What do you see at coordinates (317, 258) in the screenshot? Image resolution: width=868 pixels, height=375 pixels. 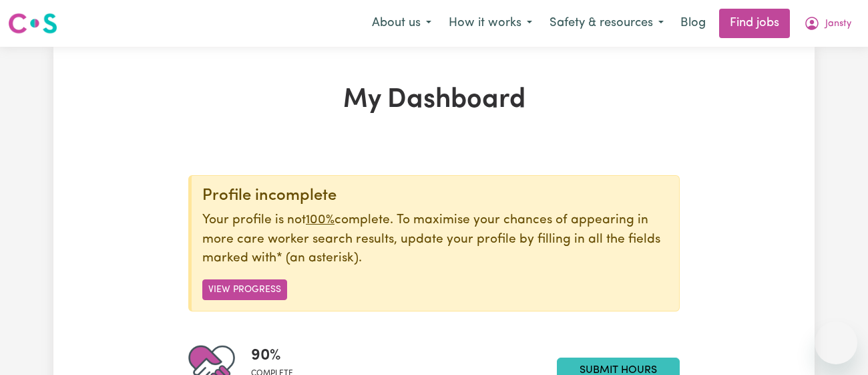 I see `span: an asterisk` at bounding box center [317, 258].